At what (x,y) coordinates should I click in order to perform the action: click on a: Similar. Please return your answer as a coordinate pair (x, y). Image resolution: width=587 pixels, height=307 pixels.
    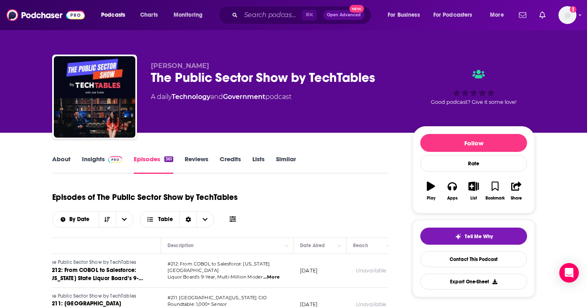
    Looking at the image, I should click on (286, 165).